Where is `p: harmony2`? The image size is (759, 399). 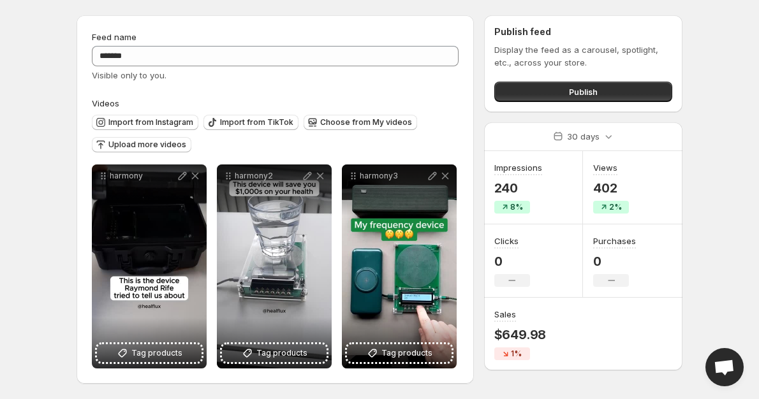
p: harmony2 is located at coordinates (268, 176).